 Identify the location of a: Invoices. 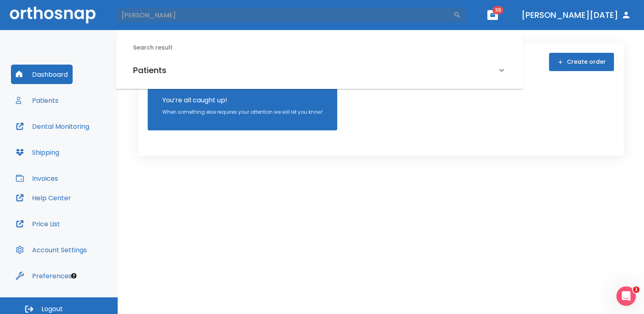
(37, 178).